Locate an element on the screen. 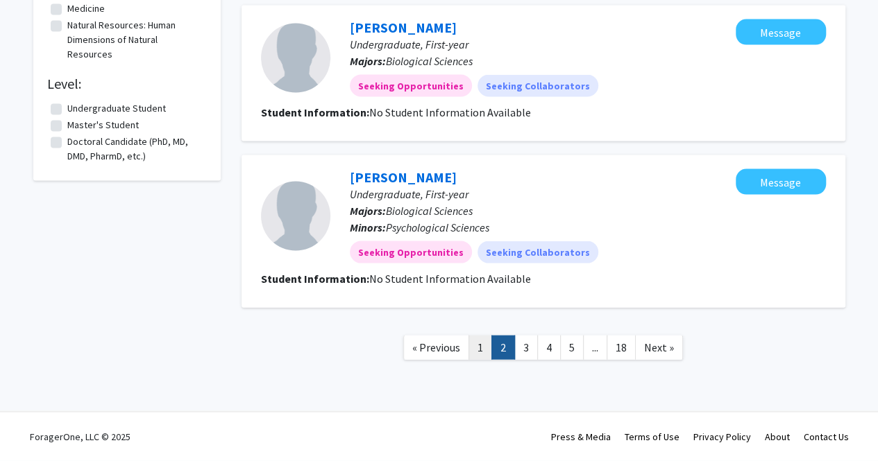 The image size is (878, 461). label: School Psychology is located at coordinates (107, 69).